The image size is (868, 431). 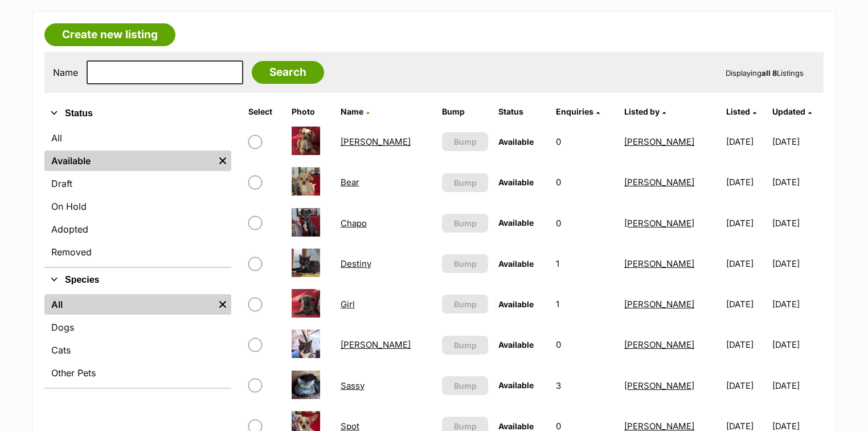 I want to click on a: Other Pets, so click(x=138, y=373).